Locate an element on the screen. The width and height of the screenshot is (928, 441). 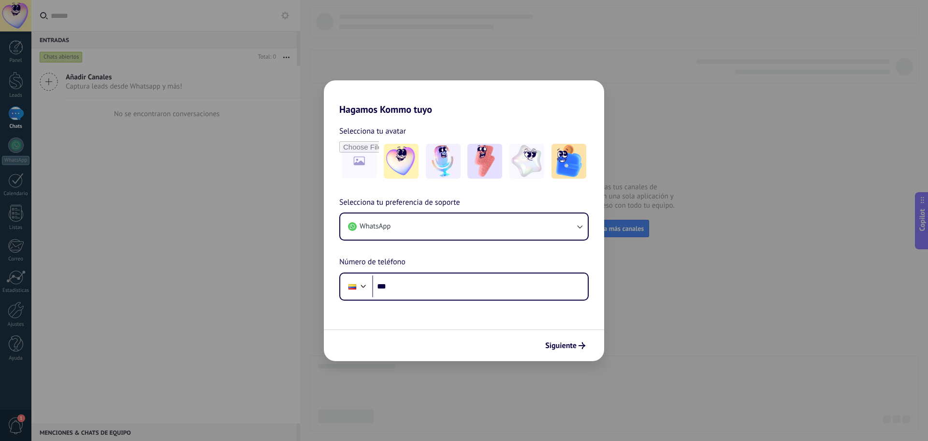
span: Siguiente is located at coordinates (561, 345).